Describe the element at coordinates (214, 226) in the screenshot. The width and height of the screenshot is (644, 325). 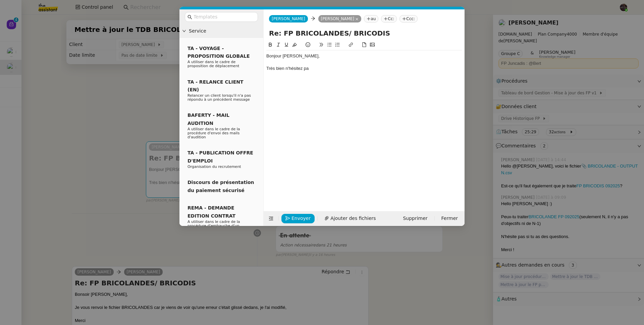
I see `span: A utiliser dans le cadre de la procédure d'embauche d'un nouveau salarié` at that location.